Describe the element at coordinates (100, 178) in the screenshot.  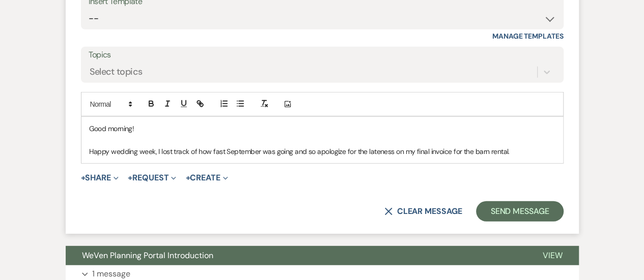
I see `button: Share` at that location.